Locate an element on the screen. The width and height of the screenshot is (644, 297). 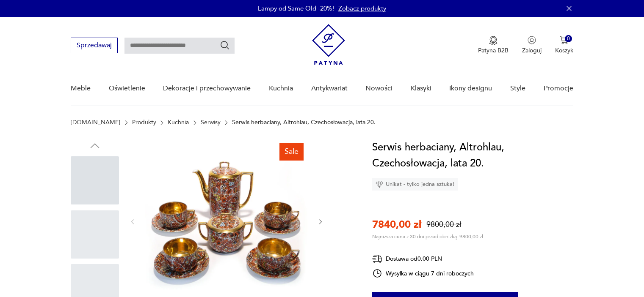
p: Lampy od Same Old -20%! is located at coordinates (296, 9).